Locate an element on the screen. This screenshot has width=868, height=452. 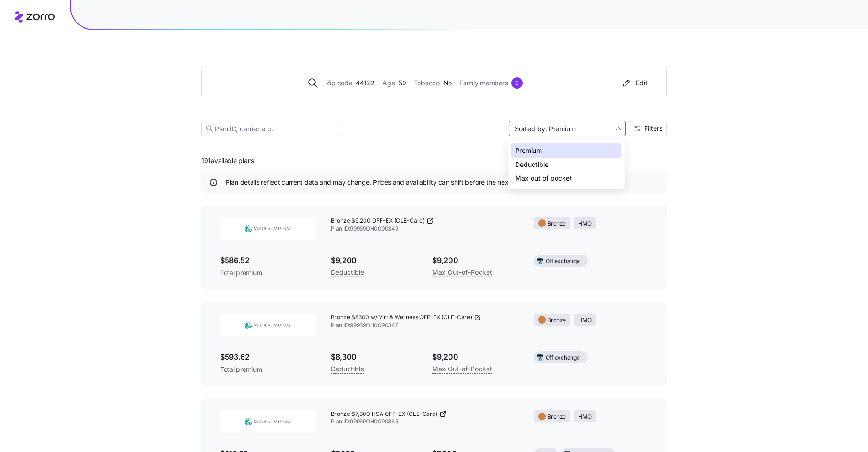
span: 59 is located at coordinates (402, 83).